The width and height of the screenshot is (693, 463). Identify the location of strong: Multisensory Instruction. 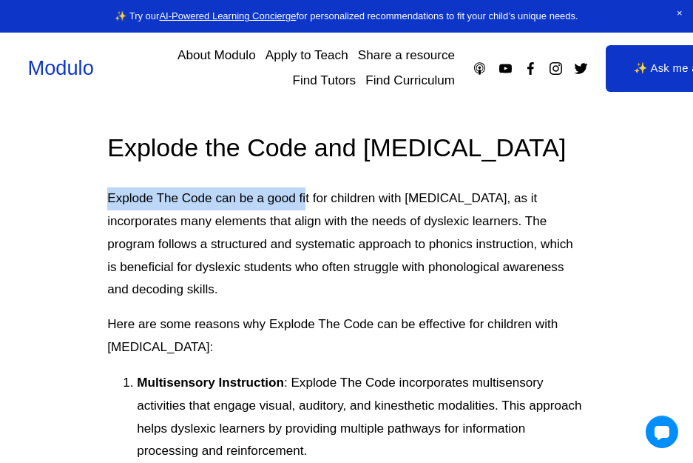
(210, 382).